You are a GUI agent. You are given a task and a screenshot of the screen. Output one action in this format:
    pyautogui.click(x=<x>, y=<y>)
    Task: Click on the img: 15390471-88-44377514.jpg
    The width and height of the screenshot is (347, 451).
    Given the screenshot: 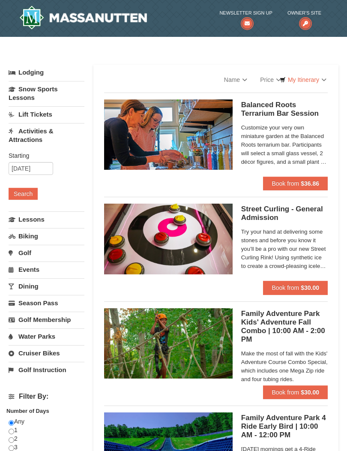 What is the action you would take?
    pyautogui.click(x=168, y=239)
    